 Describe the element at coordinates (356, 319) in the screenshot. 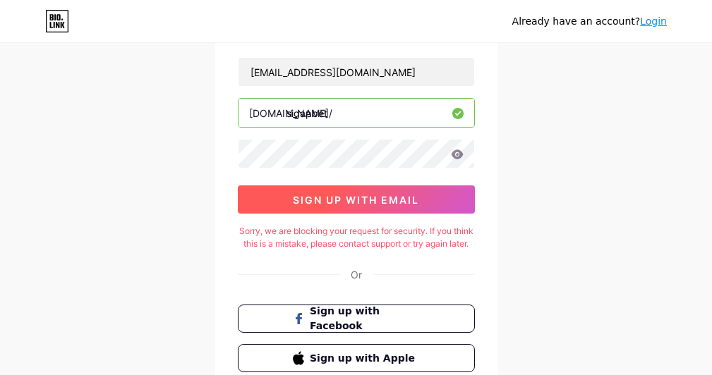

I see `button: Sign up with Facebook` at that location.